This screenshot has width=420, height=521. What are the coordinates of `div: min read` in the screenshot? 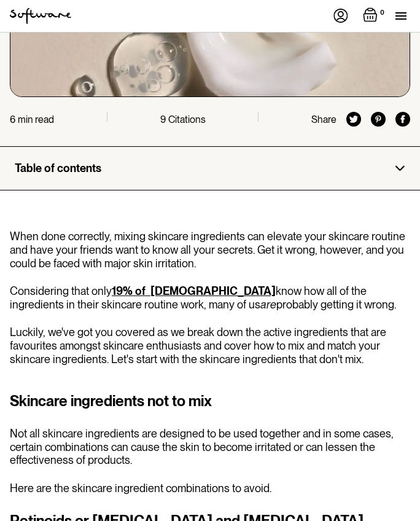 It's located at (36, 119).